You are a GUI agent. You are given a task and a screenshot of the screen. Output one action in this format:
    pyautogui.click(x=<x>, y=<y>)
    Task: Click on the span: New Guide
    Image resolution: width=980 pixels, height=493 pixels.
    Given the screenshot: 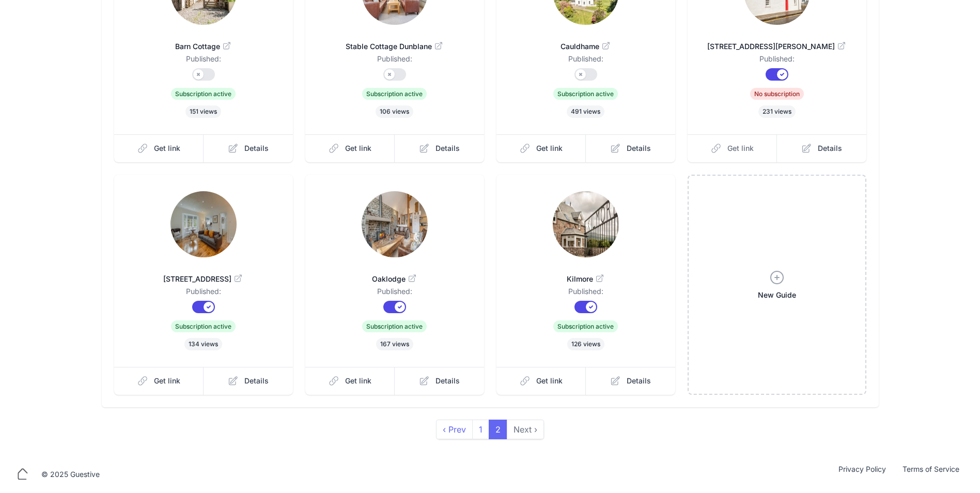 What is the action you would take?
    pyautogui.click(x=777, y=295)
    